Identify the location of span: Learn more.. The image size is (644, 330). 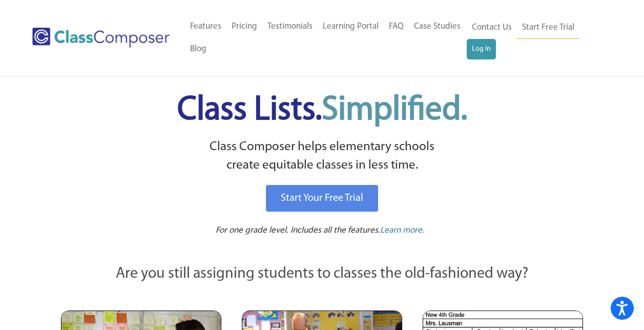
(402, 230).